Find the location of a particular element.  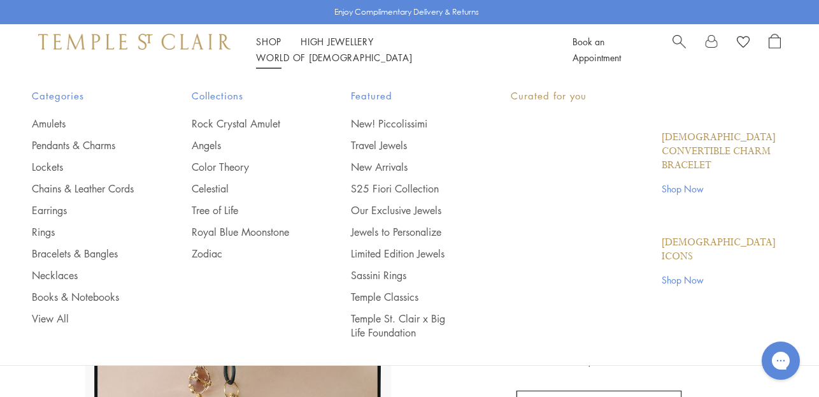

a: Books & Notebooks is located at coordinates (86, 297).